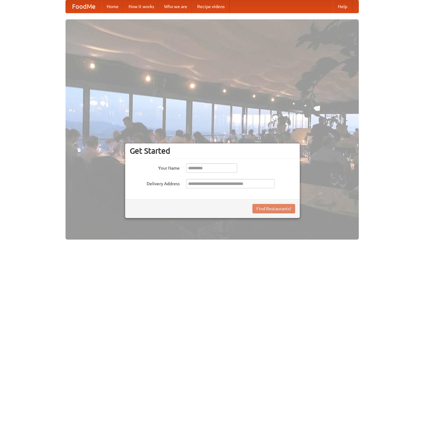 The height and width of the screenshot is (442, 424). Describe the element at coordinates (176, 7) in the screenshot. I see `a: Who we are` at that location.